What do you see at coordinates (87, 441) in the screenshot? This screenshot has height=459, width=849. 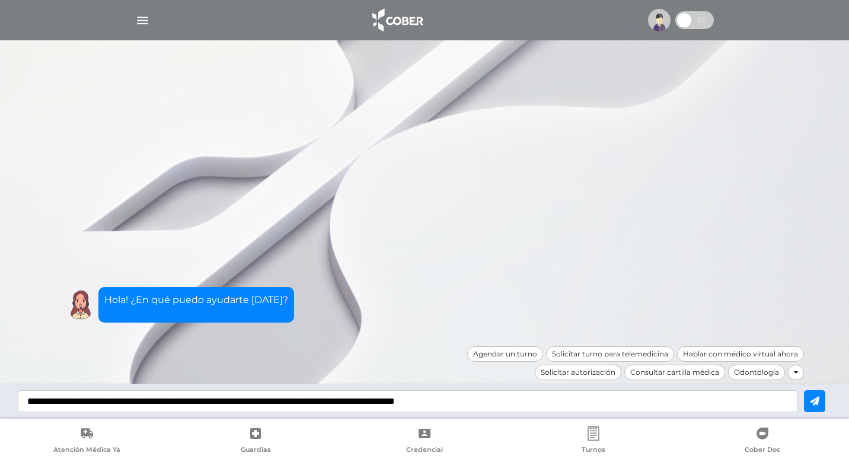 I see `a: Atención Médica Ya` at bounding box center [87, 441].